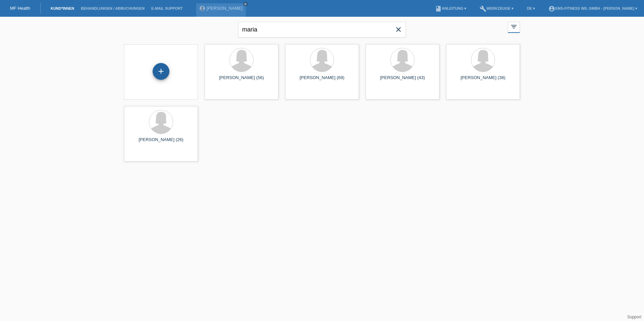 The height and width of the screenshot is (321, 644). What do you see at coordinates (161, 71) in the screenshot?
I see `div: Kund*in hinzufügen` at bounding box center [161, 71].